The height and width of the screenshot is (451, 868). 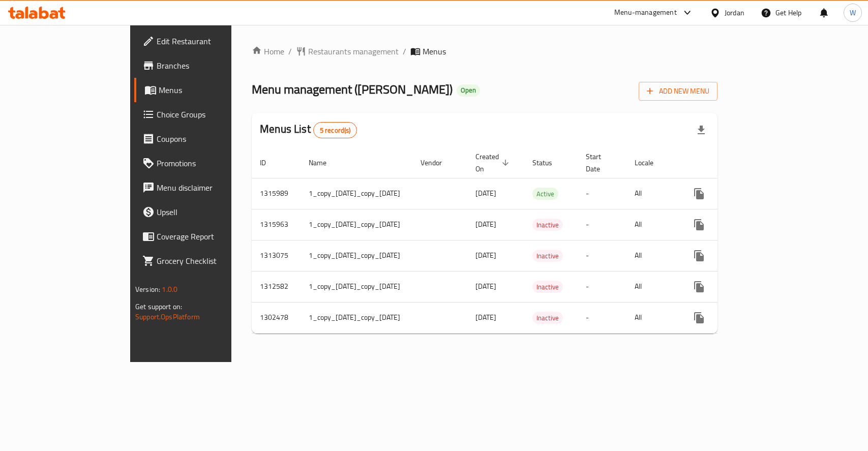 What do you see at coordinates (211, 41) in the screenshot?
I see `span: Edit Restaurant` at bounding box center [211, 41].